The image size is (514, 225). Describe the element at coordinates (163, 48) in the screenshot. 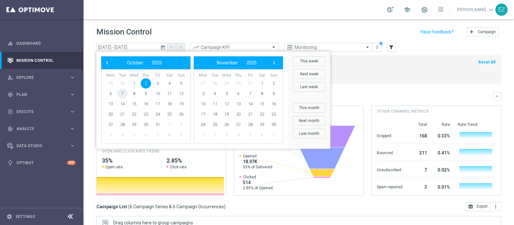

I see `button: today` at that location.